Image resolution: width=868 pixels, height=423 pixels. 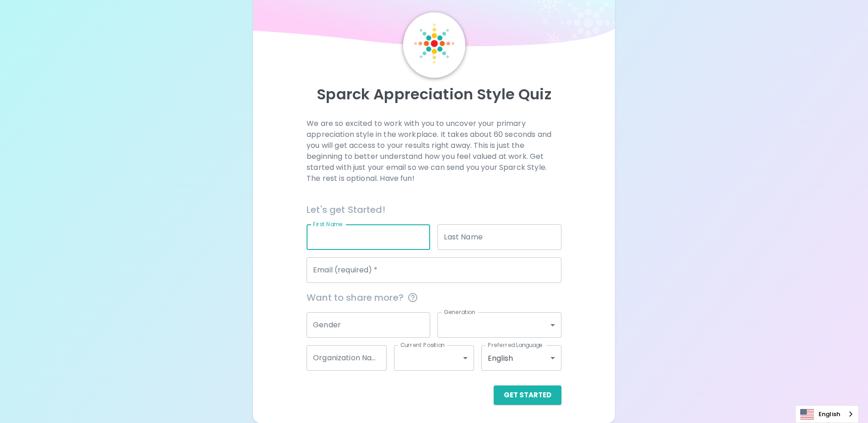 What do you see at coordinates (527, 395) in the screenshot?
I see `button: Get Started` at bounding box center [527, 395].